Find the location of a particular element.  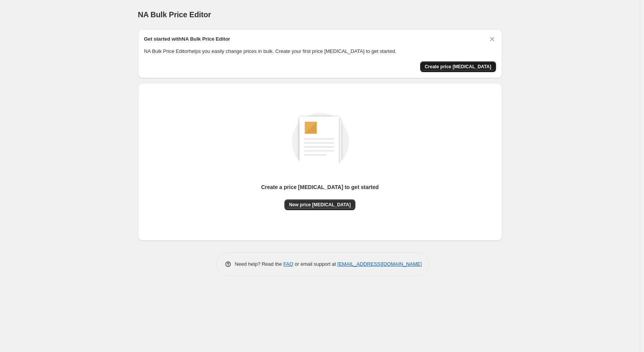

h2: Get started with NA Bulk Price Editor is located at coordinates (187, 39).